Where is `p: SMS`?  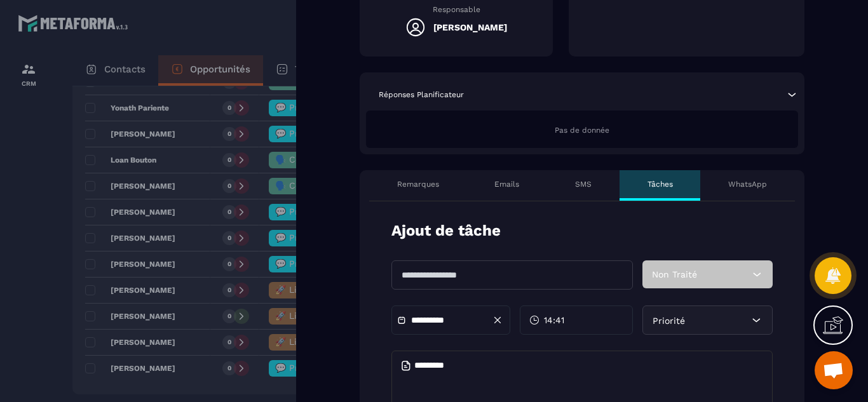 p: SMS is located at coordinates (583, 184).